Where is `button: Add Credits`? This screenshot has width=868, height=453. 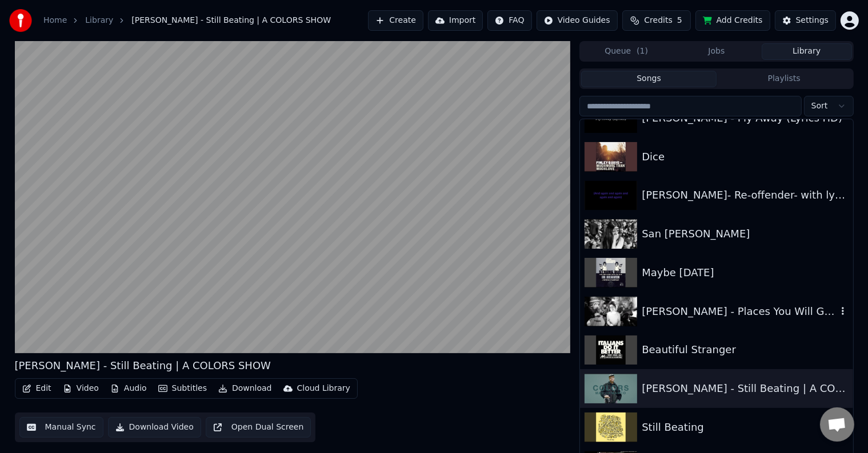 button: Add Credits is located at coordinates (733, 20).